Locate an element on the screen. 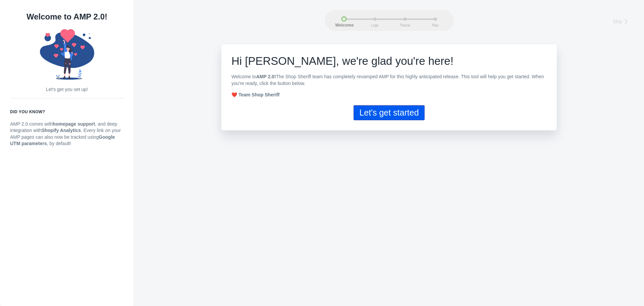  strong: homepage support is located at coordinates (74, 124).